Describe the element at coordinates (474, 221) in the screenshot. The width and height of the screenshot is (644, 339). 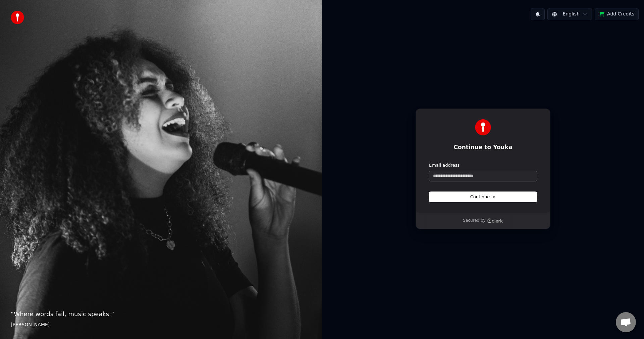
I see `p: Secured by` at that location.